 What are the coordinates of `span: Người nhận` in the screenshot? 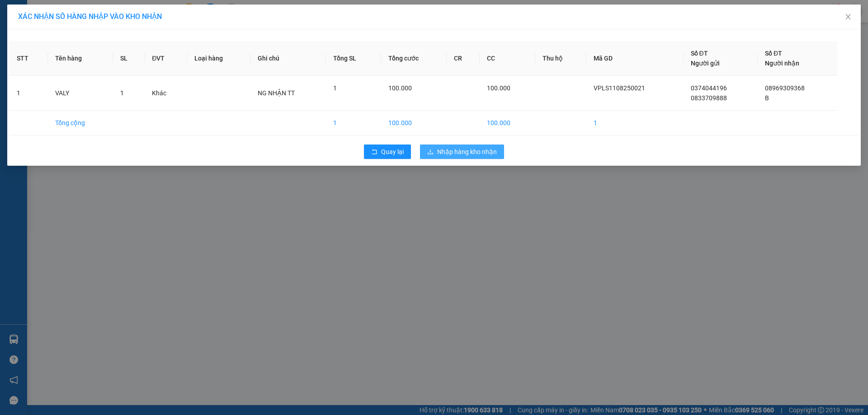 It's located at (782, 63).